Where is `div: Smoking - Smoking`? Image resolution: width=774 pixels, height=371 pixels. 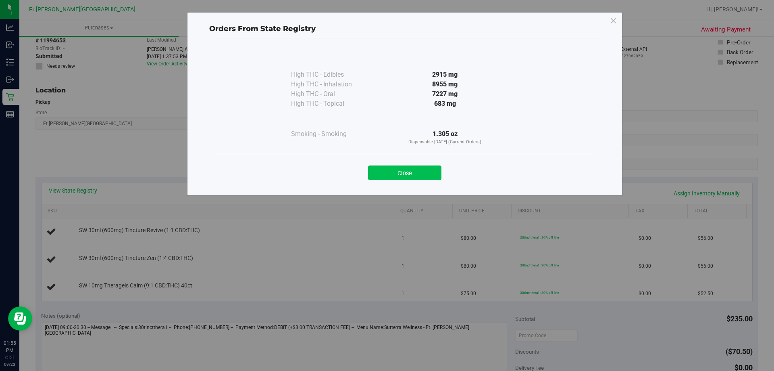
div: Smoking - Smoking is located at coordinates (331, 134).